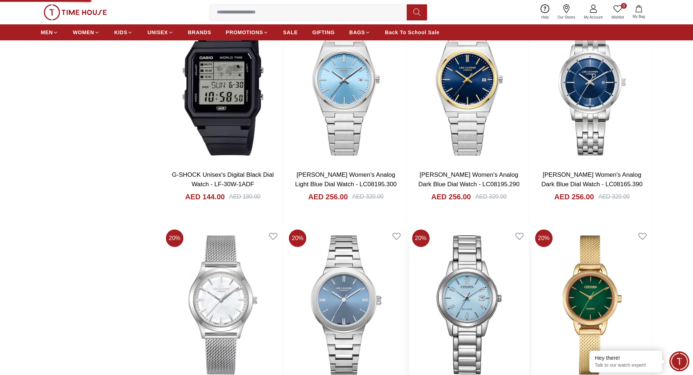  Describe the element at coordinates (626, 358) in the screenshot. I see `div: Hey there!` at that location.